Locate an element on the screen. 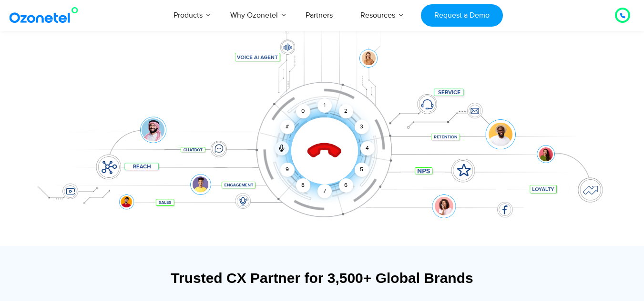  div: 2 is located at coordinates (346, 111).